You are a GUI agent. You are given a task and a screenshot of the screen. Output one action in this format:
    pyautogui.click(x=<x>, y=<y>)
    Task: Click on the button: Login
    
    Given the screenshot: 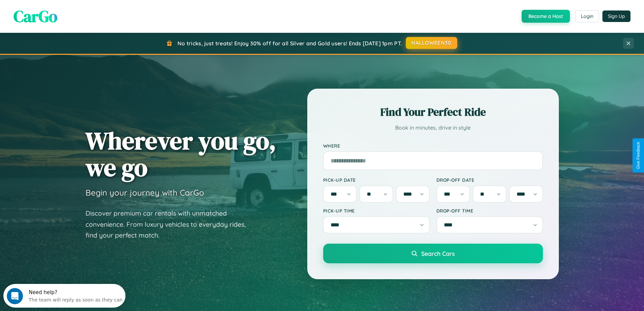 What is the action you would take?
    pyautogui.click(x=587, y=16)
    